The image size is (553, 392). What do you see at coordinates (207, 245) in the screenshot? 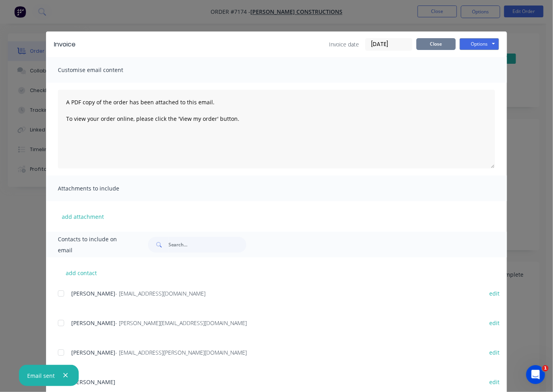
I see `input: Search...` at bounding box center [207, 245].